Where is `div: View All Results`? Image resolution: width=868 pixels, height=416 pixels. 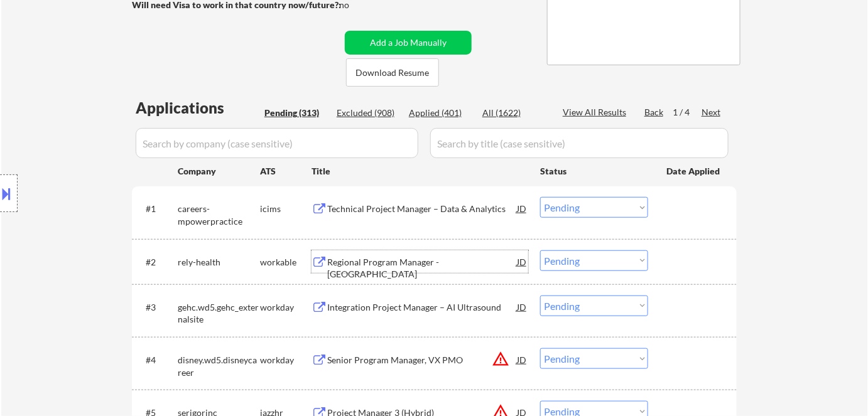 div: View All Results is located at coordinates (596, 112).